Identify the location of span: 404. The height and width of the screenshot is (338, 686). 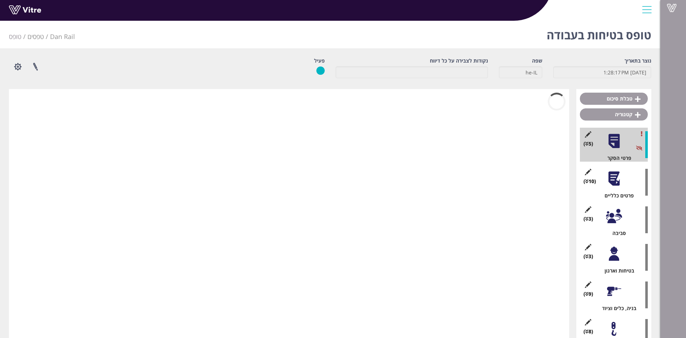
(63, 36).